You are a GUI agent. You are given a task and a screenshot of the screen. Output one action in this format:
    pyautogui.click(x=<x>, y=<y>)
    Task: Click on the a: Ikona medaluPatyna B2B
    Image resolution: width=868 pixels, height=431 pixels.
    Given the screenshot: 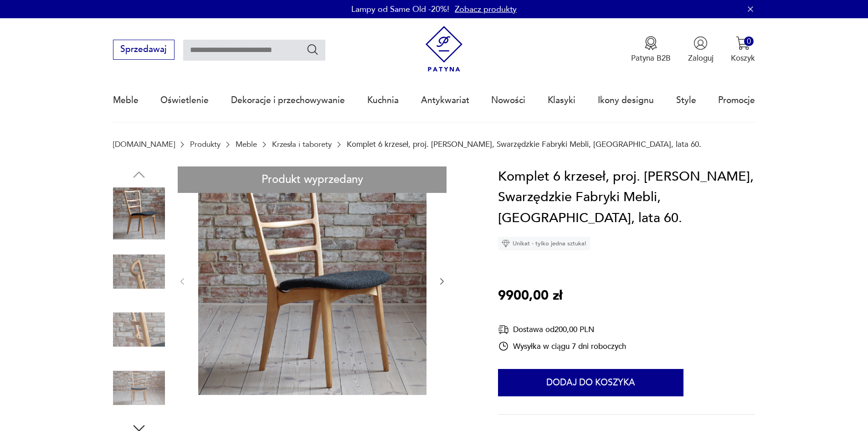 What is the action you would take?
    pyautogui.click(x=650, y=50)
    